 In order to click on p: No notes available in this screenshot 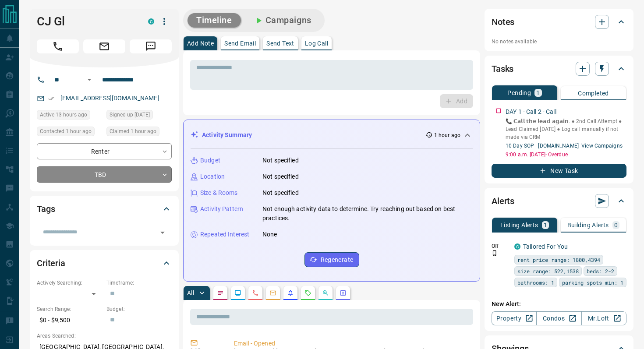, I will do `click(559, 42)`.